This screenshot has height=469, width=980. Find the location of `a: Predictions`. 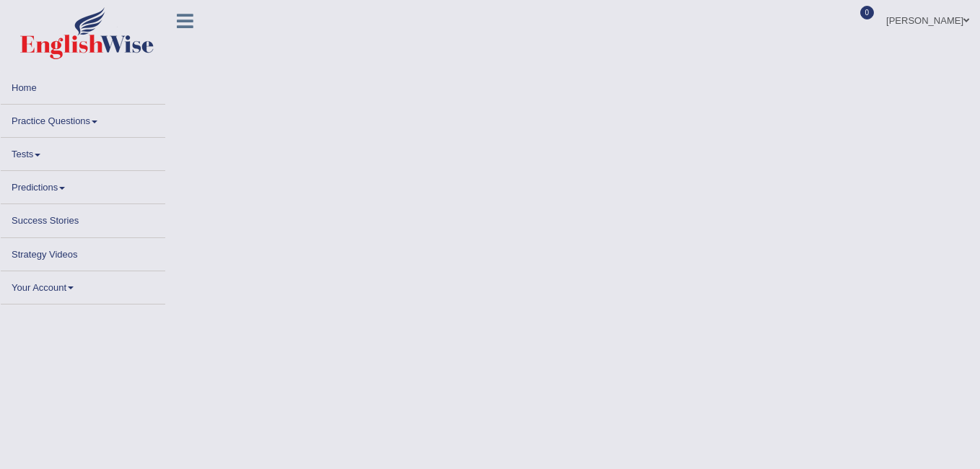

a: Predictions is located at coordinates (83, 185).